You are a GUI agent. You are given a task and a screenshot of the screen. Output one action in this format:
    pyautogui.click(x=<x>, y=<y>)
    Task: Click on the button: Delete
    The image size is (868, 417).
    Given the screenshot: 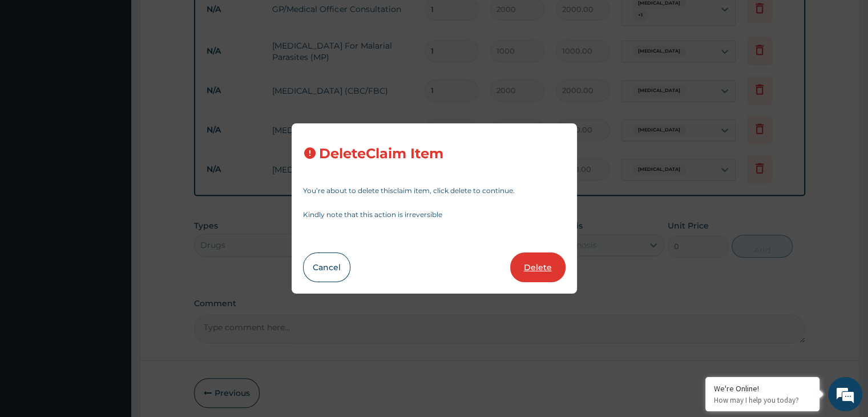 What is the action you would take?
    pyautogui.click(x=538, y=267)
    